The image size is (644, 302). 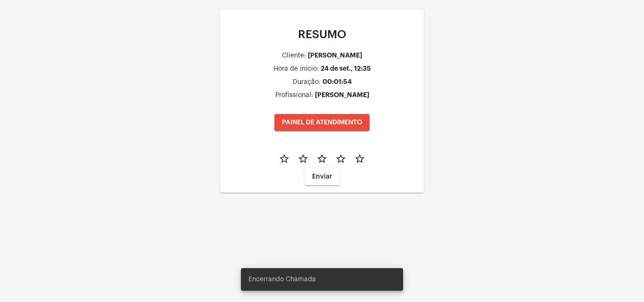 I want to click on div: 24 de set., 12:35, so click(x=346, y=68).